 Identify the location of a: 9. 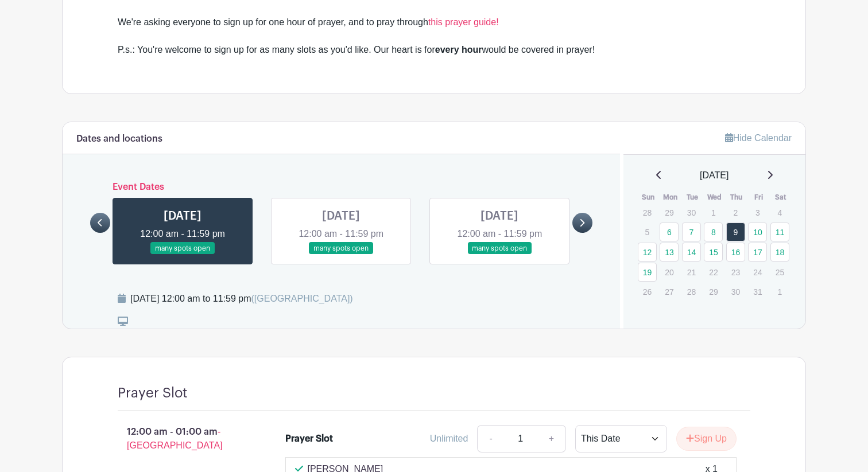
(736, 231).